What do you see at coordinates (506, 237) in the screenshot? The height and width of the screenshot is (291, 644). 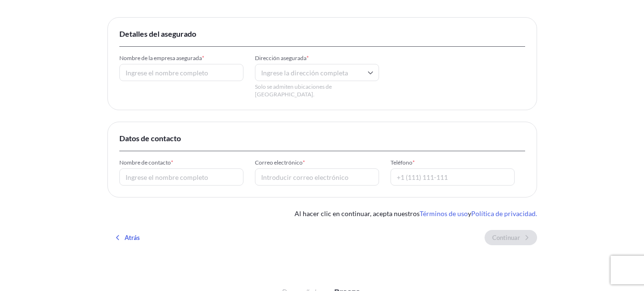 I see `font: Continuar` at bounding box center [506, 237].